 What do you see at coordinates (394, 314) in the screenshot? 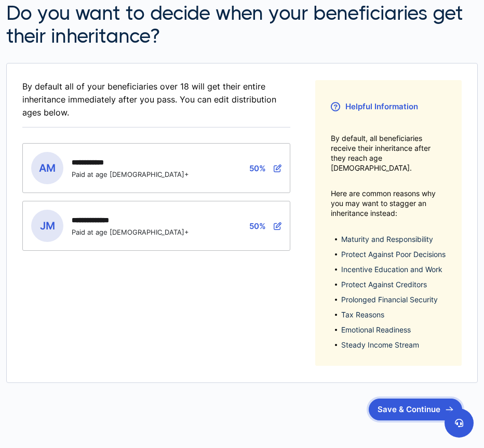
I see `span: Tax Reasons` at bounding box center [394, 314].